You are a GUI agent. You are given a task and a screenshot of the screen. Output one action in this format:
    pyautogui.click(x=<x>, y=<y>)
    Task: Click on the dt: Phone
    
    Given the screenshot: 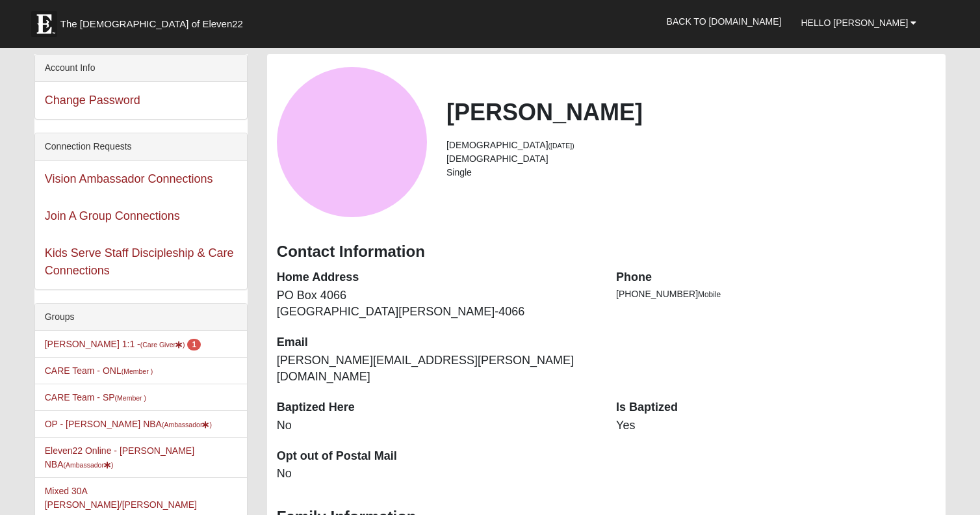 What is the action you would take?
    pyautogui.click(x=776, y=277)
    